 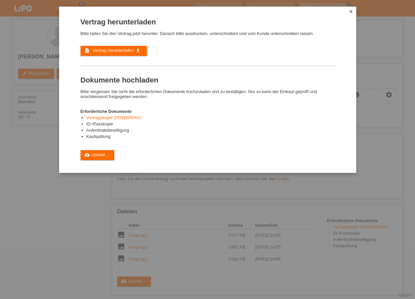 What do you see at coordinates (114, 118) in the screenshot?
I see `a: Vertragskopie (POWERPAY)` at bounding box center [114, 118].